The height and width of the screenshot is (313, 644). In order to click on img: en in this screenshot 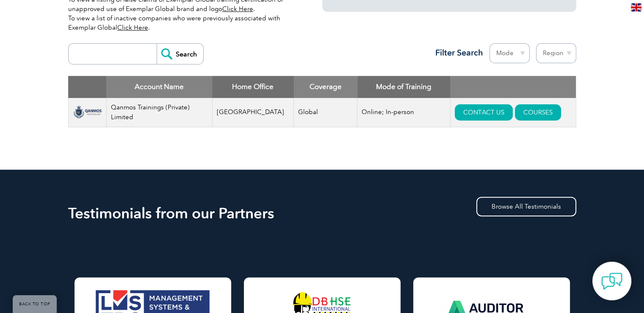, I will do `click(636, 7)`.